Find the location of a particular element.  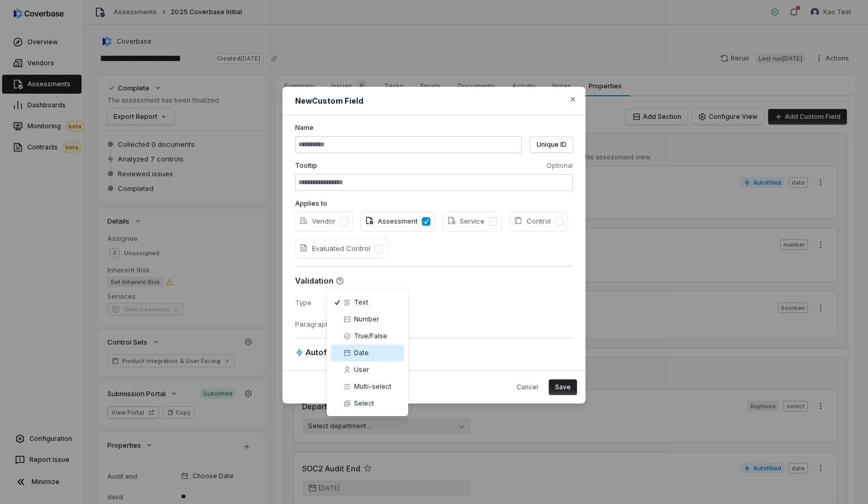

div: Number is located at coordinates (361, 319).